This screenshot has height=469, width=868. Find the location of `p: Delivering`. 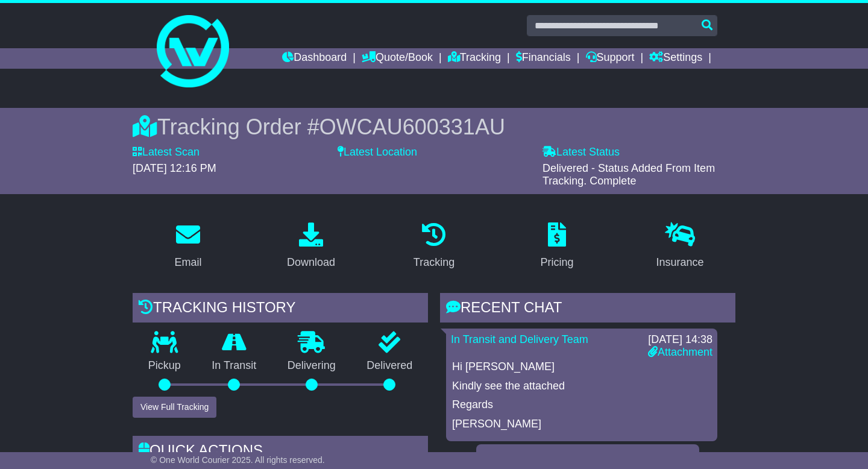

p: Delivering is located at coordinates (312, 365).